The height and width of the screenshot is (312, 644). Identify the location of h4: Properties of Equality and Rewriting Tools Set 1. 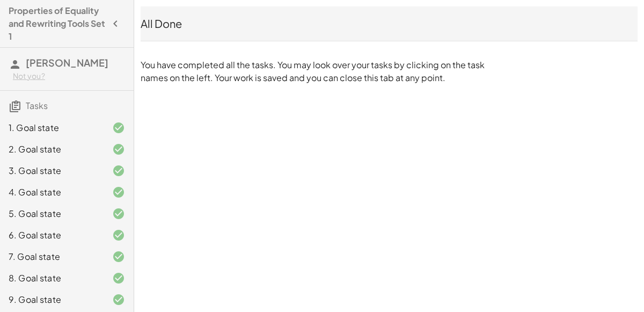
(57, 24).